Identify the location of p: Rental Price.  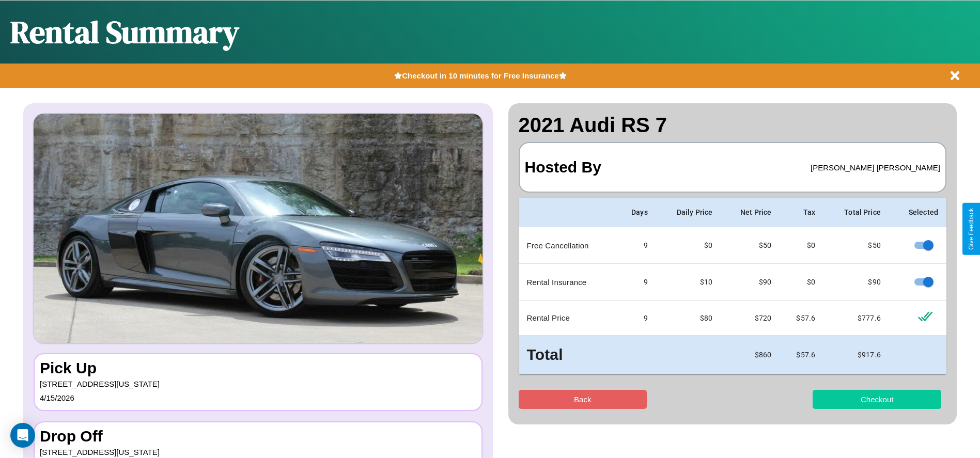
(567, 317).